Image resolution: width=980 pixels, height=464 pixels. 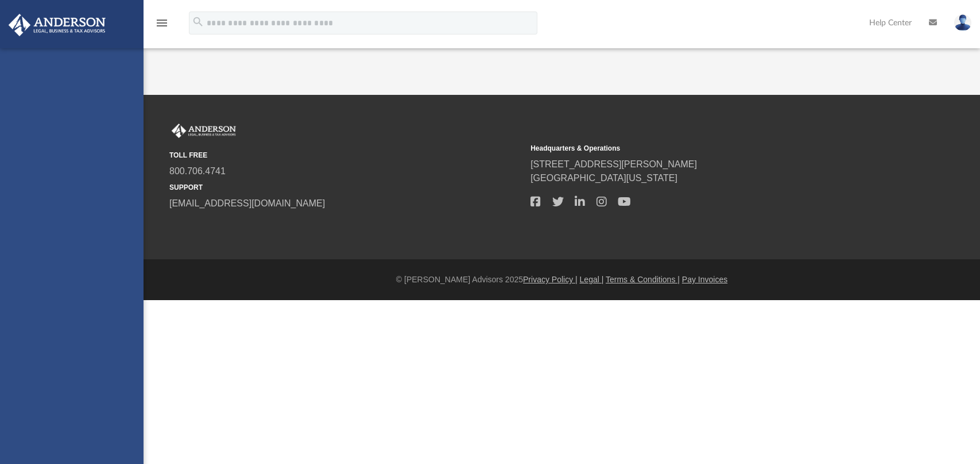 I want to click on small: SUPPORT, so click(x=345, y=187).